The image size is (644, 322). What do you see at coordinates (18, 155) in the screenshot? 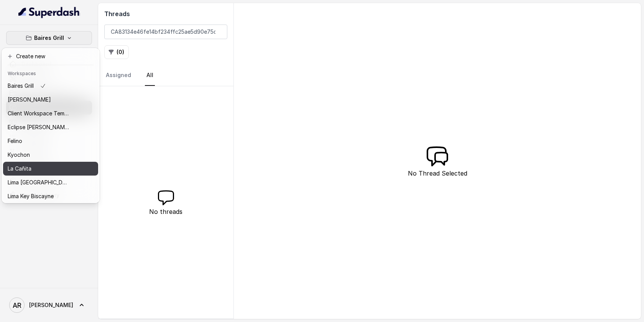
I see `p: Kyochon` at bounding box center [18, 155].